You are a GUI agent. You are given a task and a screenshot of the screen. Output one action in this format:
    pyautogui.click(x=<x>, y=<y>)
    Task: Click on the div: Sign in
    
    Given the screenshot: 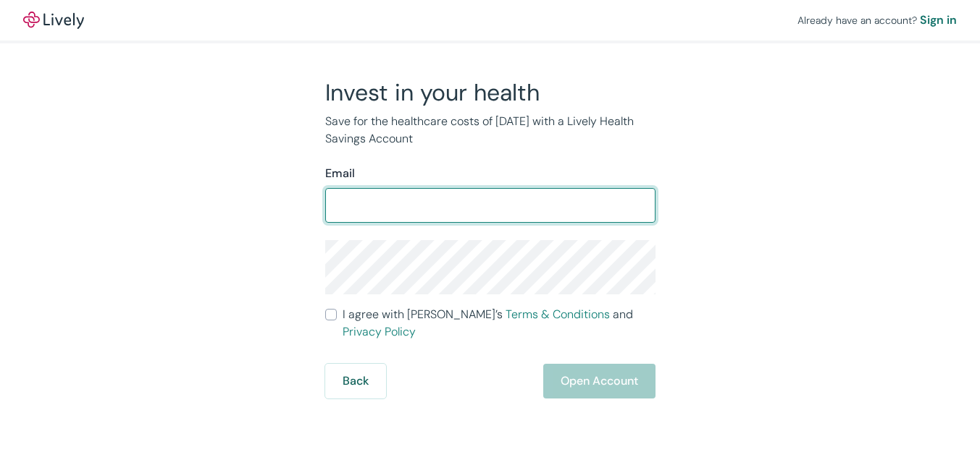 What is the action you would take?
    pyautogui.click(x=937, y=20)
    